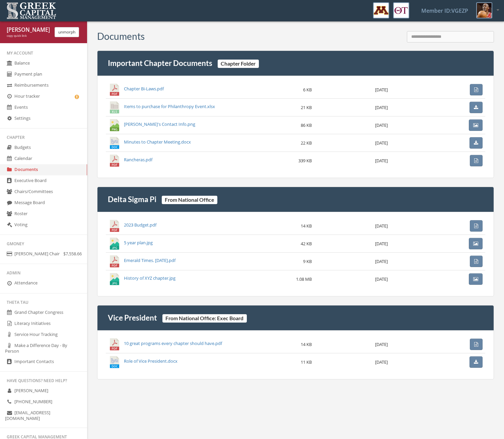 Image resolution: width=504 pixels, height=439 pixels. I want to click on span: Chapter Folder, so click(238, 64).